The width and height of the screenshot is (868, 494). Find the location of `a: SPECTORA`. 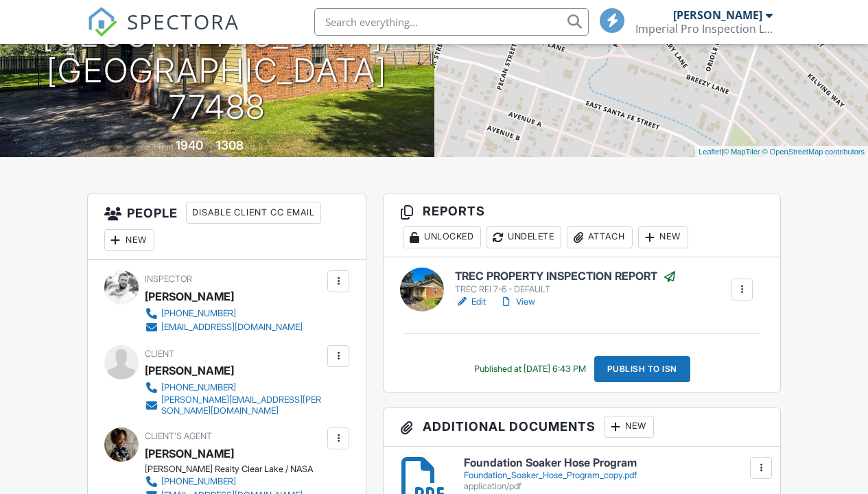

a: SPECTORA is located at coordinates (164, 33).